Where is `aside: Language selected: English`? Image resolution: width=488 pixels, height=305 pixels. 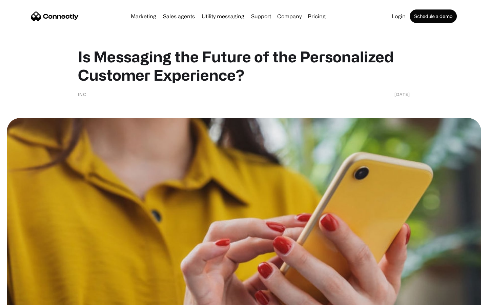
aside: Language selected: English is located at coordinates (24, 298).